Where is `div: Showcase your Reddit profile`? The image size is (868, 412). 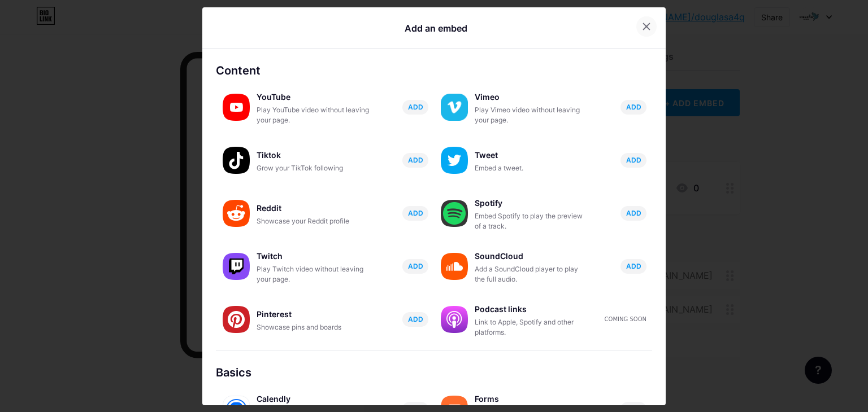 div: Showcase your Reddit profile is located at coordinates (313, 221).